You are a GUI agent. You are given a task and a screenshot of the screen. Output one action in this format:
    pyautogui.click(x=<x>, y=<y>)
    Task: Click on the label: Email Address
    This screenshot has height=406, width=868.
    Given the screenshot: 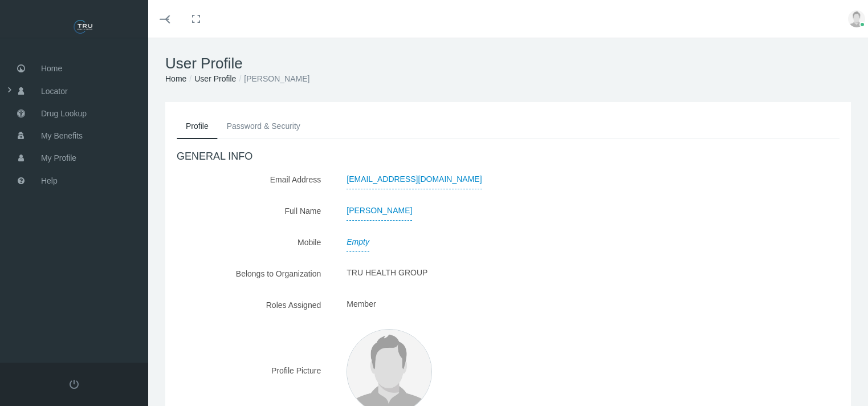 What is the action you would take?
    pyautogui.click(x=295, y=179)
    